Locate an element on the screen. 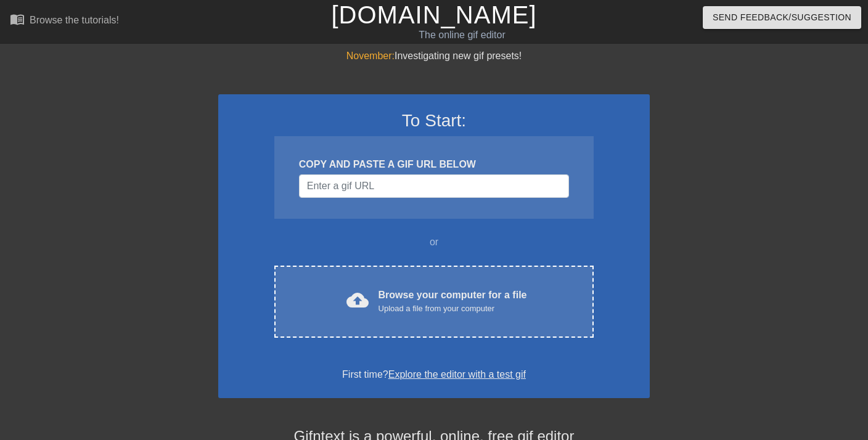 The image size is (868, 440). div: The online gif editor is located at coordinates (462, 35).